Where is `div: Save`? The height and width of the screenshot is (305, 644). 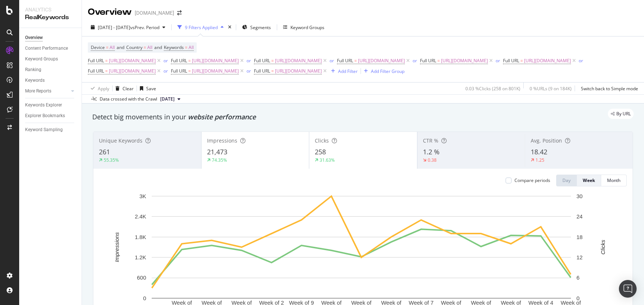 div: Save is located at coordinates (151, 89).